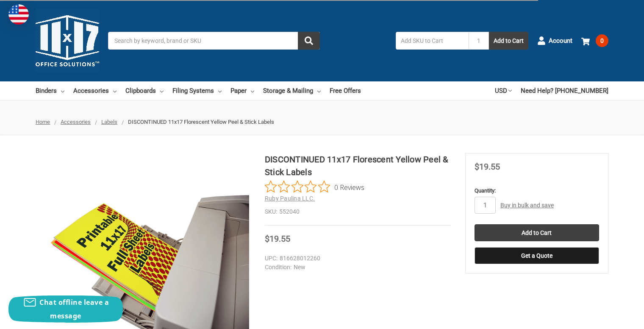 Image resolution: width=644 pixels, height=329 pixels. I want to click on span: 0, so click(602, 41).